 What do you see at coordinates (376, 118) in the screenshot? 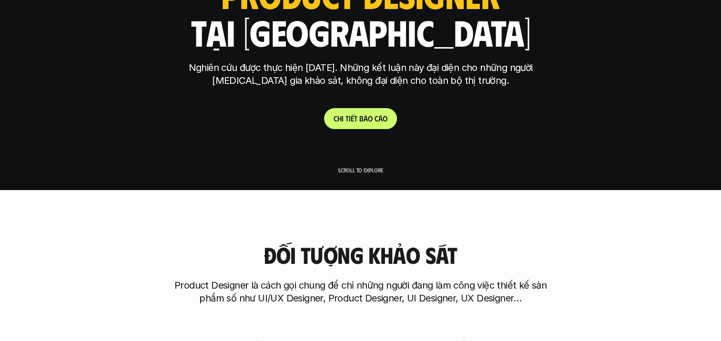
I see `span: c` at bounding box center [376, 118].